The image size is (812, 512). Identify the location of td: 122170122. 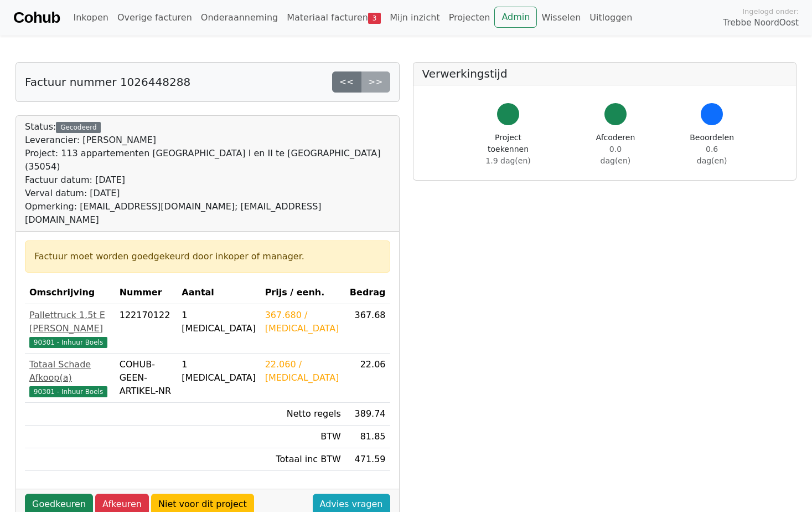
(146, 329).